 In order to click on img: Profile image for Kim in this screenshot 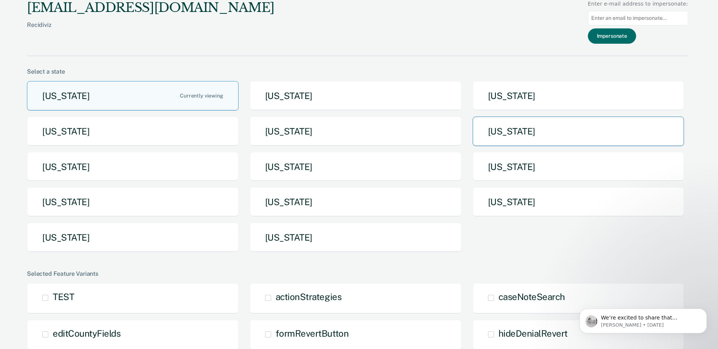, I will do `click(23, 28)`.